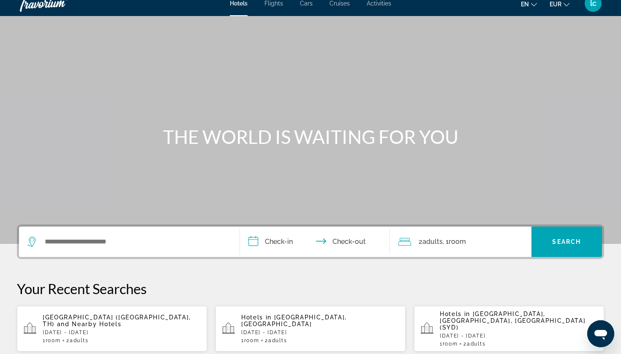 The height and width of the screenshot is (354, 621). What do you see at coordinates (454, 242) in the screenshot?
I see `span: , 1` at bounding box center [454, 242].